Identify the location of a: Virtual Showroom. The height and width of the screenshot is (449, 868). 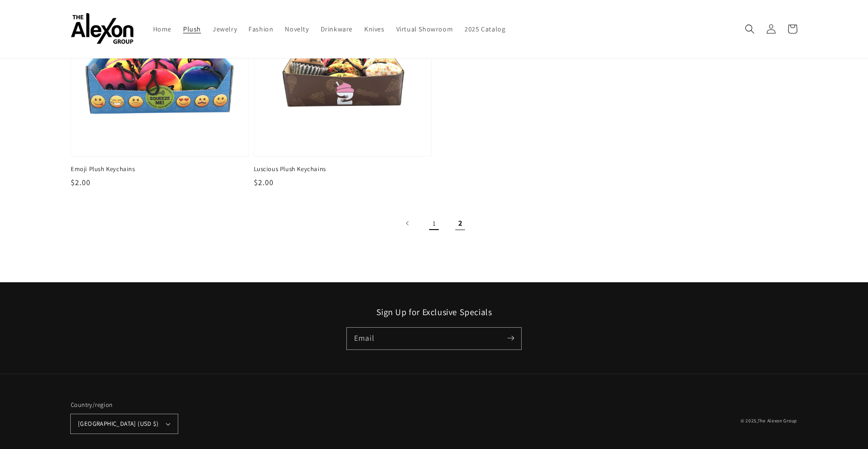
(424, 29).